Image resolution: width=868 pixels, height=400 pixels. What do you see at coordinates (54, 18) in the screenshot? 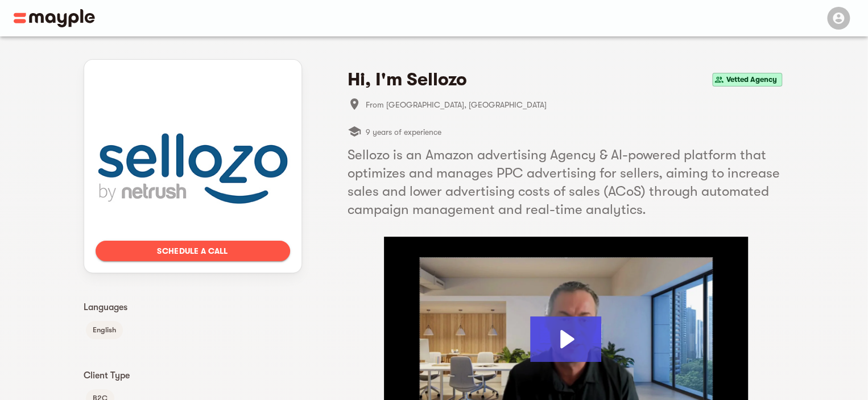
I see `img: Main logo` at bounding box center [54, 18].